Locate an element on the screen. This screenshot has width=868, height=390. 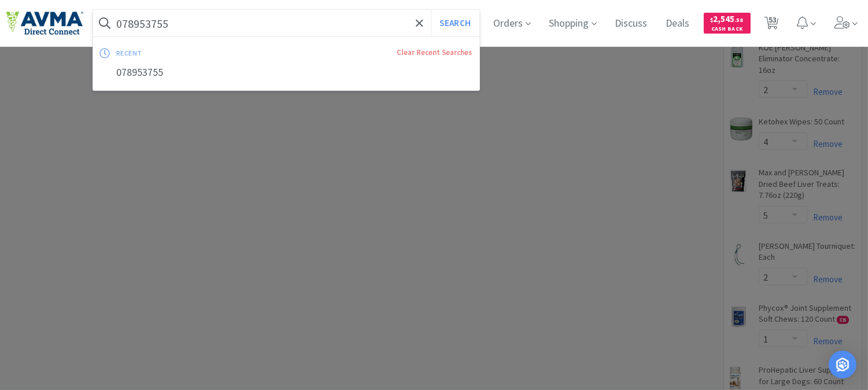
img: e4e33dab9f054f5782a47901c742baa9_102.png is located at coordinates (45, 23).